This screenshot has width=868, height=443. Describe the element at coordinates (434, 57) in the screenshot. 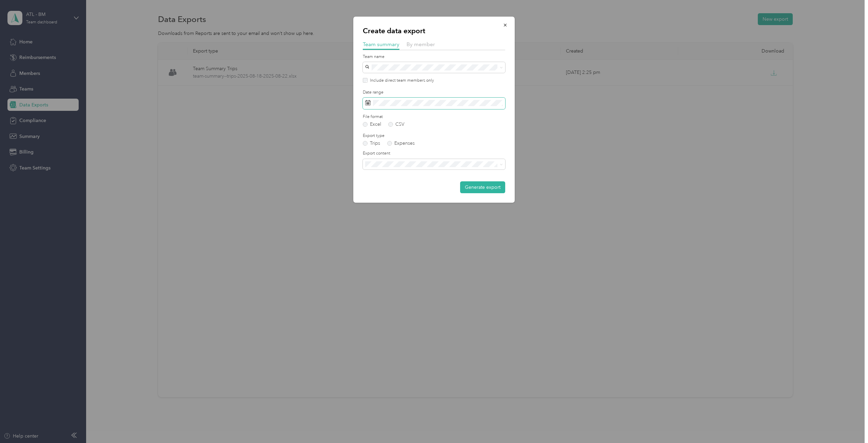

I see `label: Team name` at that location.